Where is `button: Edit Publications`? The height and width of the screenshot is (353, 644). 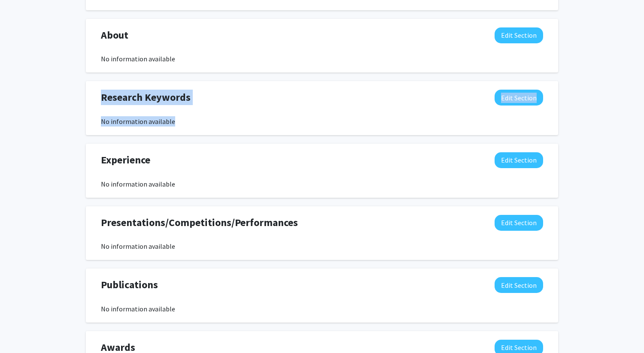
button: Edit Publications is located at coordinates (519, 285).